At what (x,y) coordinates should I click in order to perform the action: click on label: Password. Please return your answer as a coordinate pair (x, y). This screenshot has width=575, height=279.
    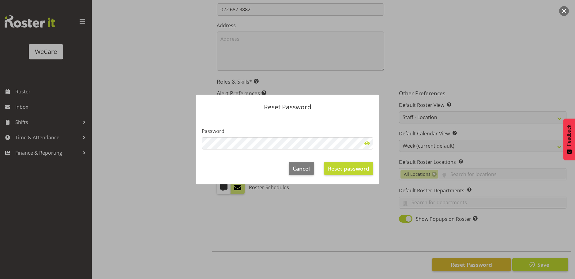
    Looking at the image, I should click on (287, 131).